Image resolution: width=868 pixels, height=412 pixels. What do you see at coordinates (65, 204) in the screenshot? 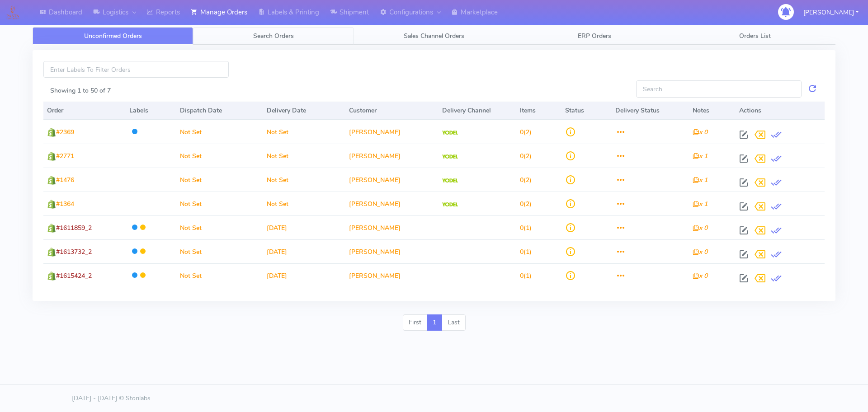
I see `span: #1364` at bounding box center [65, 204].